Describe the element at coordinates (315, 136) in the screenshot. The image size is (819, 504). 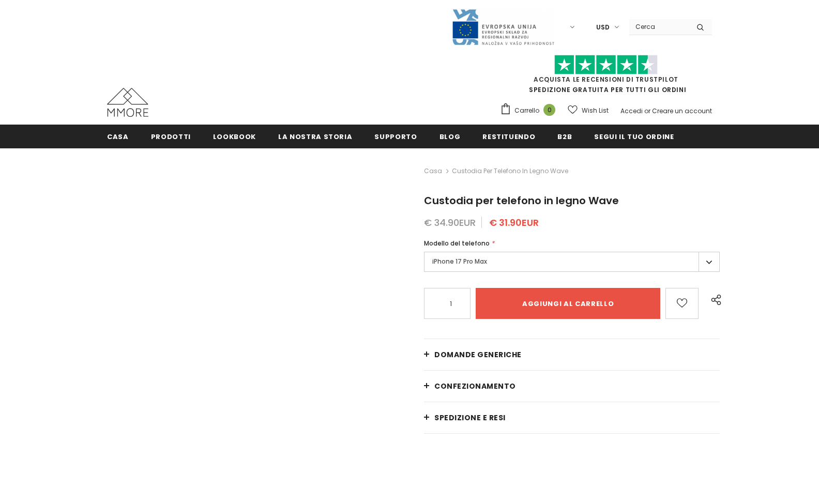
I see `a: La nostra storia` at that location.